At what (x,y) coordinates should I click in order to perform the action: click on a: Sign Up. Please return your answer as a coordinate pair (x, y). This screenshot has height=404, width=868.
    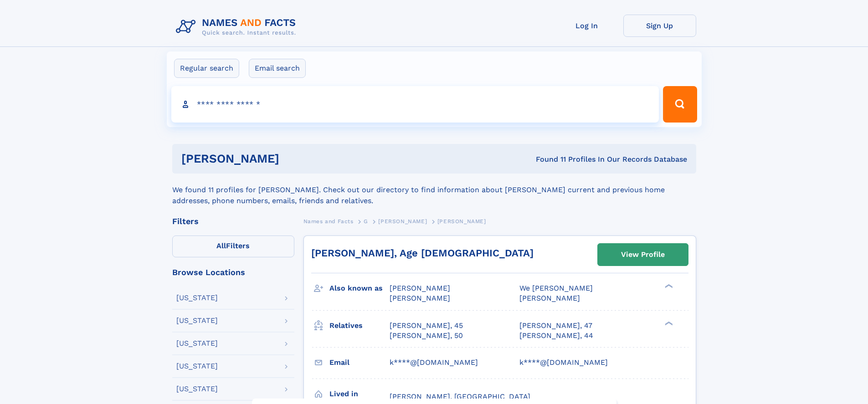
    Looking at the image, I should click on (660, 26).